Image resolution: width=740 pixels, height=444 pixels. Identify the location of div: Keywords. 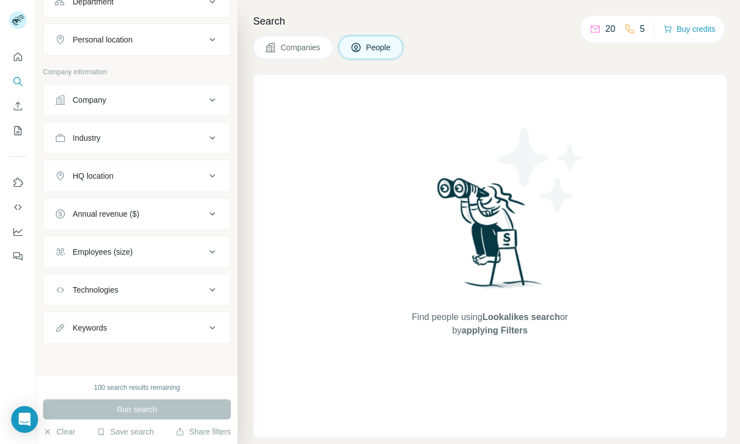
(89, 328).